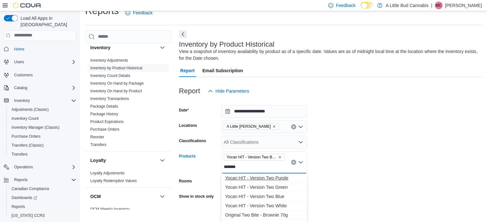  I want to click on div: OCM, so click(128, 211).